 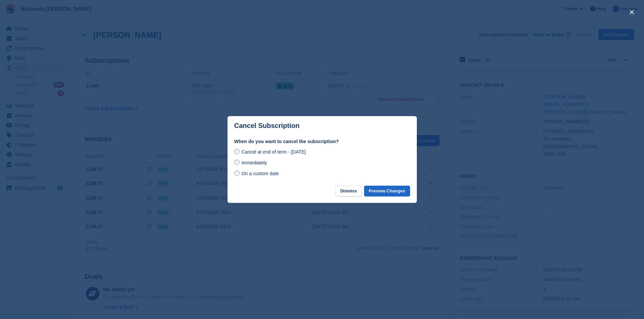 What do you see at coordinates (387, 191) in the screenshot?
I see `button: Preview Changes` at bounding box center [387, 191].